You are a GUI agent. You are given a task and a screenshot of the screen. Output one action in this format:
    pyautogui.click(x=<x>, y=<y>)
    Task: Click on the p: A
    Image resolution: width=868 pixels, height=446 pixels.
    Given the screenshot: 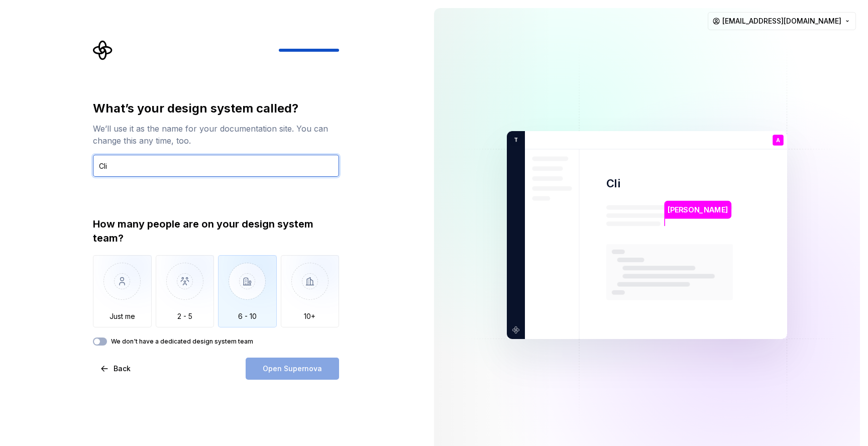 What is the action you would take?
    pyautogui.click(x=778, y=140)
    